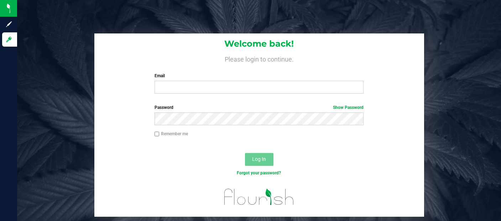 The image size is (501, 221). Describe the element at coordinates (348, 107) in the screenshot. I see `a: Show Password` at that location.